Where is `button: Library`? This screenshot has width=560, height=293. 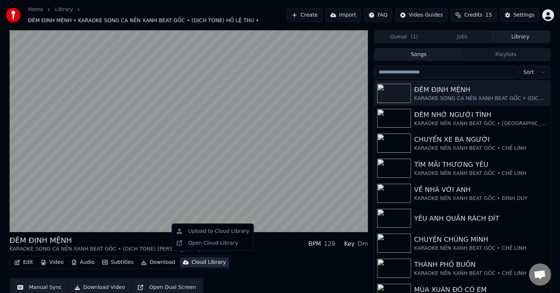
button: Library is located at coordinates (521, 37).